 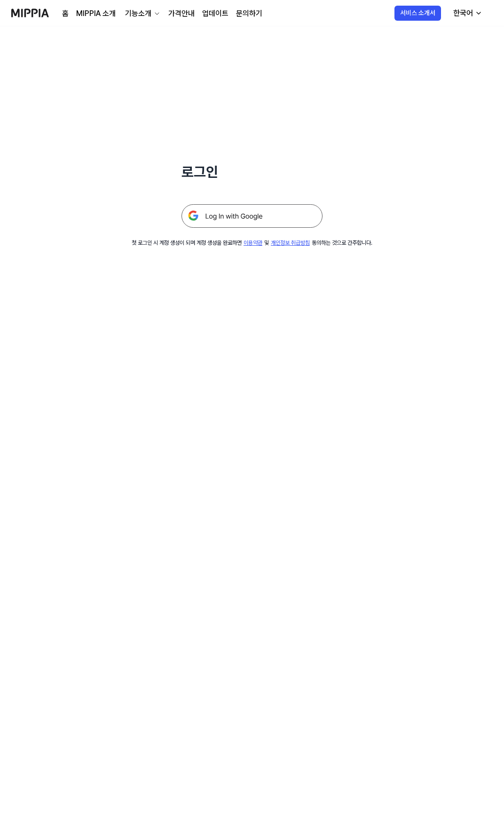 I want to click on div: 첫 로그인 시 계정 생성이 되며 계정 생성을 완료하면 및 동의하는 것으로 간주합니다., so click(x=252, y=243).